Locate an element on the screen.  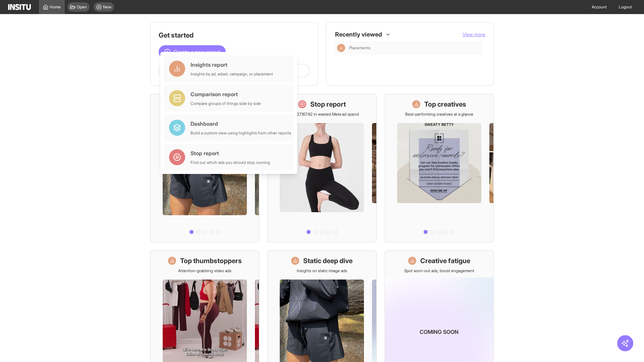
span: Home is located at coordinates (55, 7).